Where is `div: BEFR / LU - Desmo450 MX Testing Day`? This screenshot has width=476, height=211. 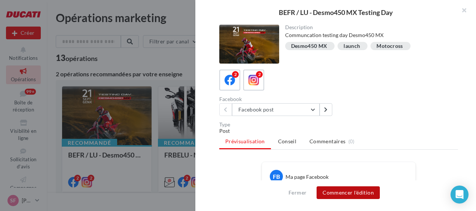 div: BEFR / LU - Desmo450 MX Testing Day is located at coordinates (335, 12).